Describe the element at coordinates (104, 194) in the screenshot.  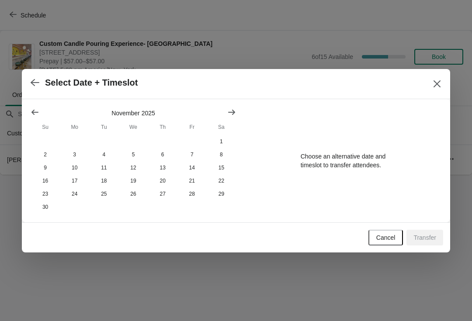
I see `button: Tuesday November 25 2025` at that location.